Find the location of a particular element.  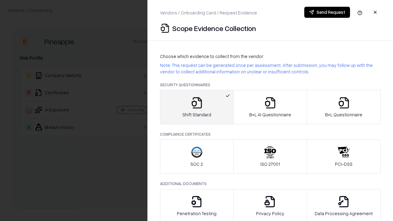

button: Shift Standard is located at coordinates (197, 107).